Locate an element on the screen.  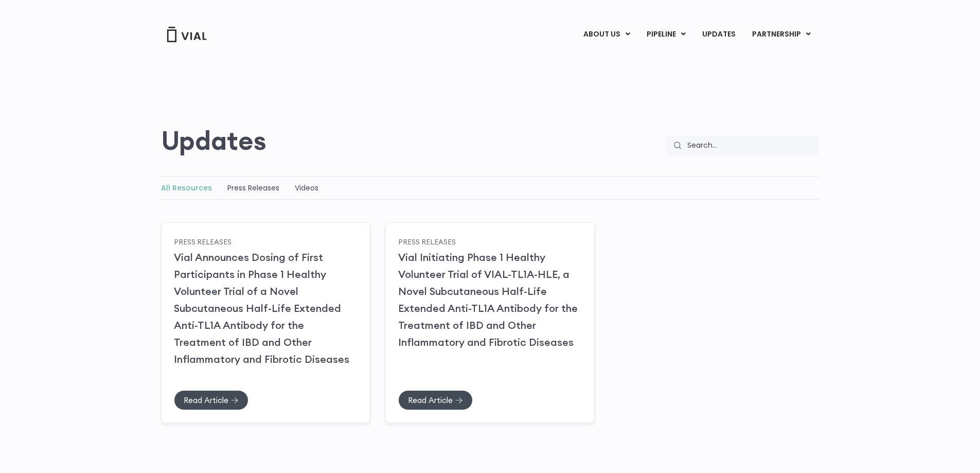
a: Vial Initiating Phase 1 Healthy Volunteer Trial of VIAL-TL1A-HLE, a Novel Subcutaneous Half-Life ... is located at coordinates (488, 300).